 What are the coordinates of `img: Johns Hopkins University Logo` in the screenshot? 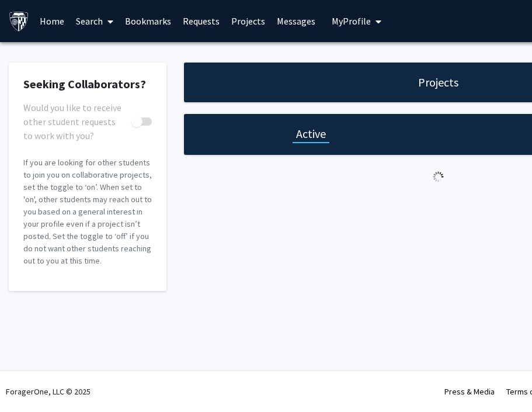 It's located at (19, 21).